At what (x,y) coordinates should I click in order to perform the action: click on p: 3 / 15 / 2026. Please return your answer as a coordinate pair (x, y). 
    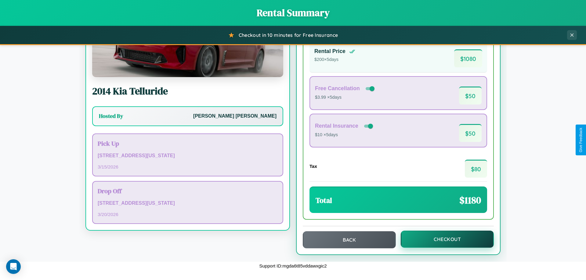
    Looking at the image, I should click on (188, 167).